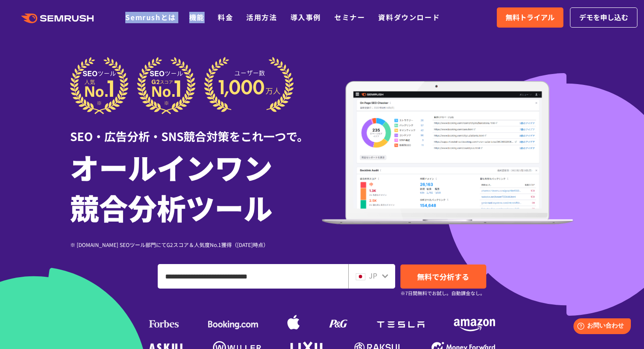  Describe the element at coordinates (443, 276) in the screenshot. I see `span: 無料で分析する` at that location.